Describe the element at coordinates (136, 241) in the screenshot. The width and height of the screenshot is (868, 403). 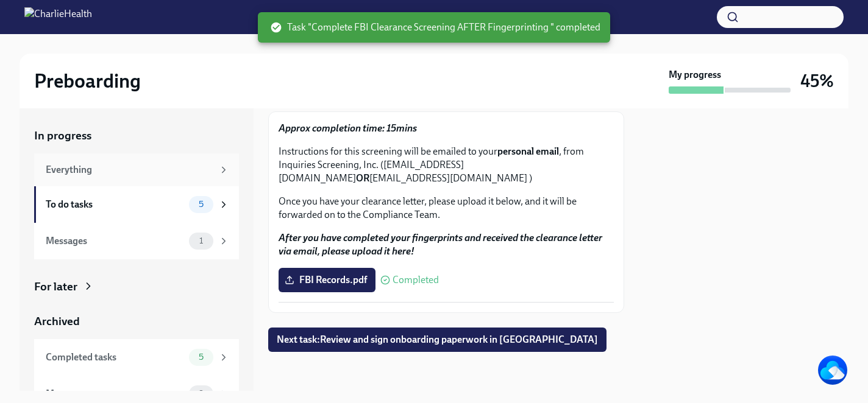
I see `a: Messages1` at that location.